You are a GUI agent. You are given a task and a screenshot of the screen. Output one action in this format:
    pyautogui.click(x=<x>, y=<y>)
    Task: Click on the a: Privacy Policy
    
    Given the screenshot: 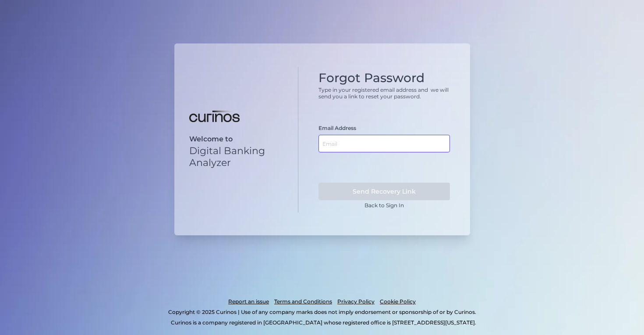 What is the action you would take?
    pyautogui.click(x=356, y=301)
    